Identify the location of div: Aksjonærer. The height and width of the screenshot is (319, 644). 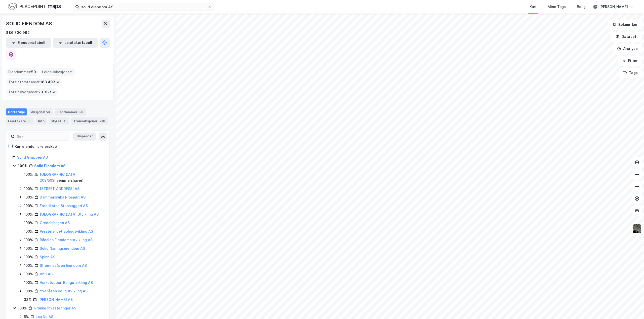
(41, 112).